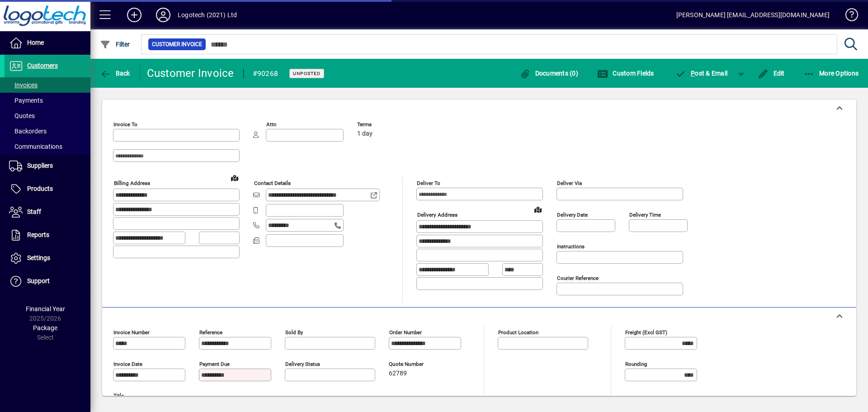 Image resolution: width=868 pixels, height=412 pixels. What do you see at coordinates (831, 73) in the screenshot?
I see `button: More Options` at bounding box center [831, 73].